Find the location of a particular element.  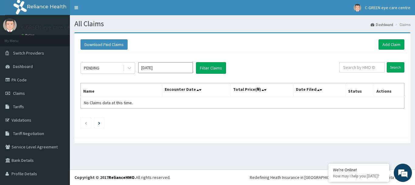

li: Claims is located at coordinates (402, 24).